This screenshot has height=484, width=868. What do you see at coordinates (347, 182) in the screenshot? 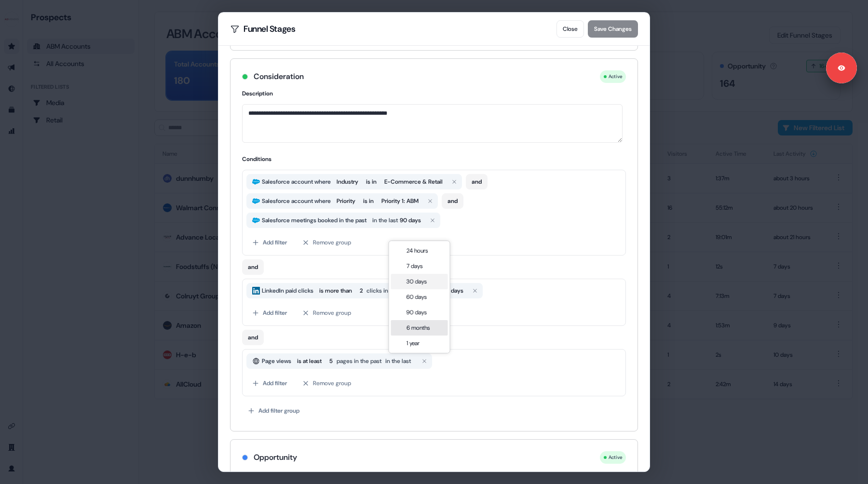
I see `span: Industry` at bounding box center [347, 182].